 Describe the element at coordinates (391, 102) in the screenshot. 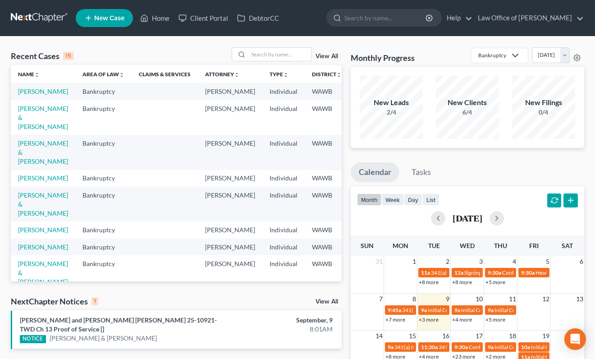

I see `div: New Leads` at that location.